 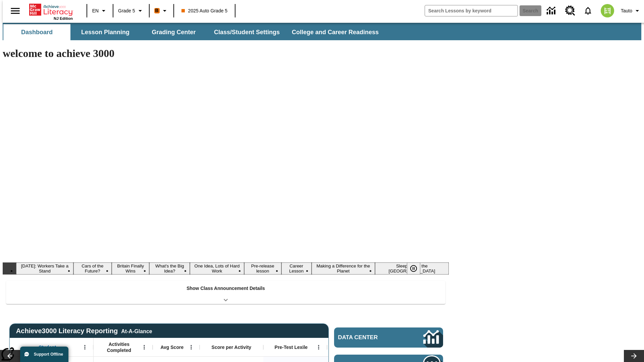 What do you see at coordinates (37, 32) in the screenshot?
I see `button: Dashboard` at bounding box center [37, 32].